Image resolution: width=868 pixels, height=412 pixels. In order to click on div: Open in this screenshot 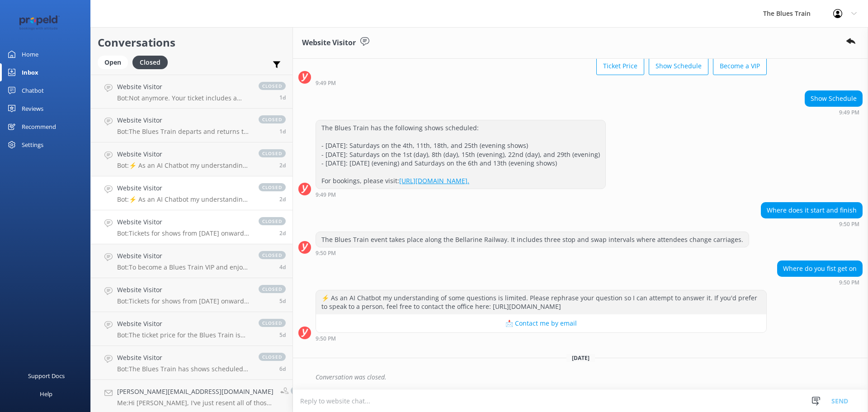, I will do `click(112, 62)`.